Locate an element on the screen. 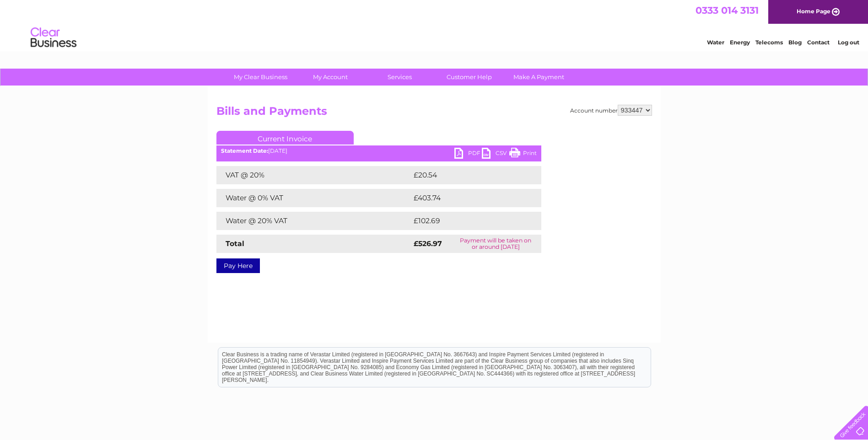 Image resolution: width=868 pixels, height=440 pixels. a: PDF is located at coordinates (468, 154).